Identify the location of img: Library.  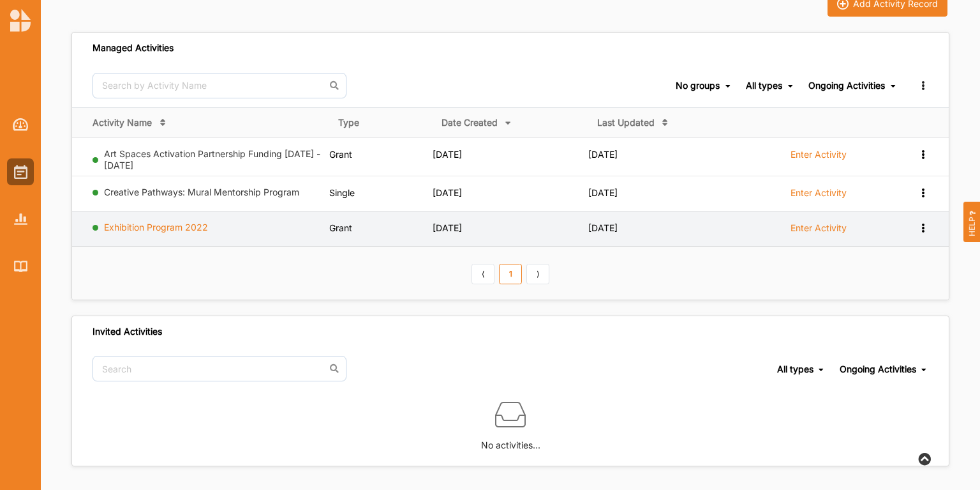
(21, 266).